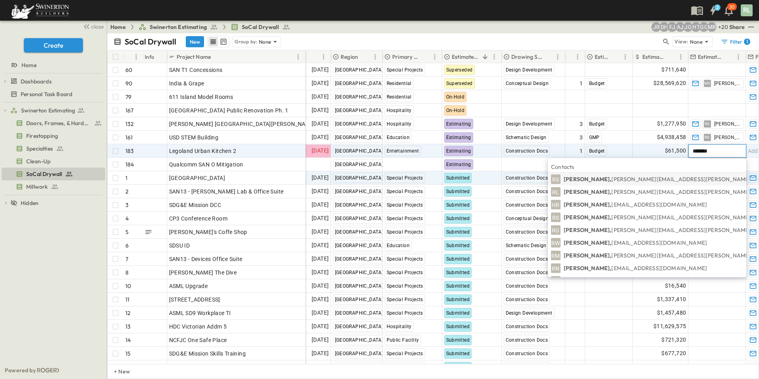  What do you see at coordinates (747, 42) in the screenshot?
I see `h6: 1` at bounding box center [747, 42].